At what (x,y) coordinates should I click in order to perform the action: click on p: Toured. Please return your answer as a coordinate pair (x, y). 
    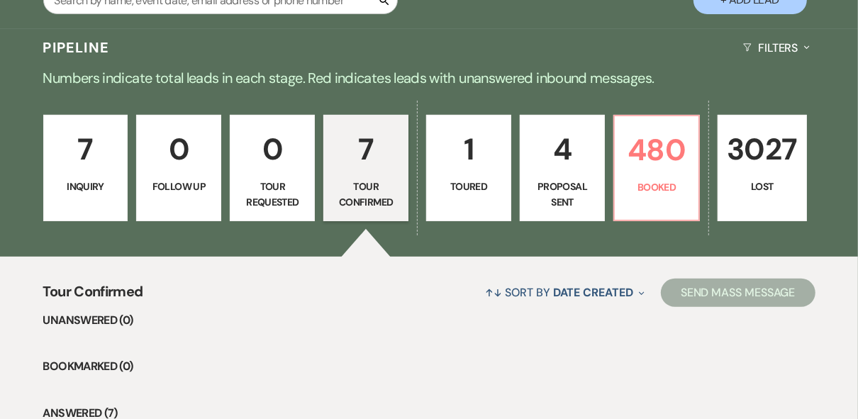
    Looking at the image, I should click on (469, 187).